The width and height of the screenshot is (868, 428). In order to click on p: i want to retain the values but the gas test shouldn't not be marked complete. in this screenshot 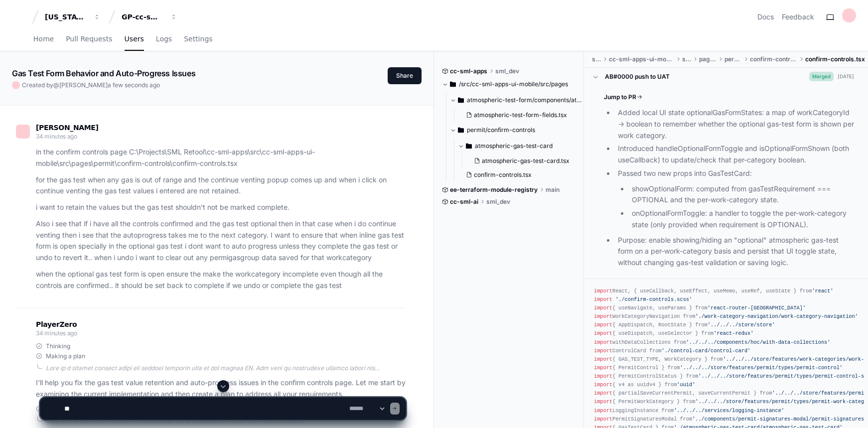, I will do `click(220, 208)`.